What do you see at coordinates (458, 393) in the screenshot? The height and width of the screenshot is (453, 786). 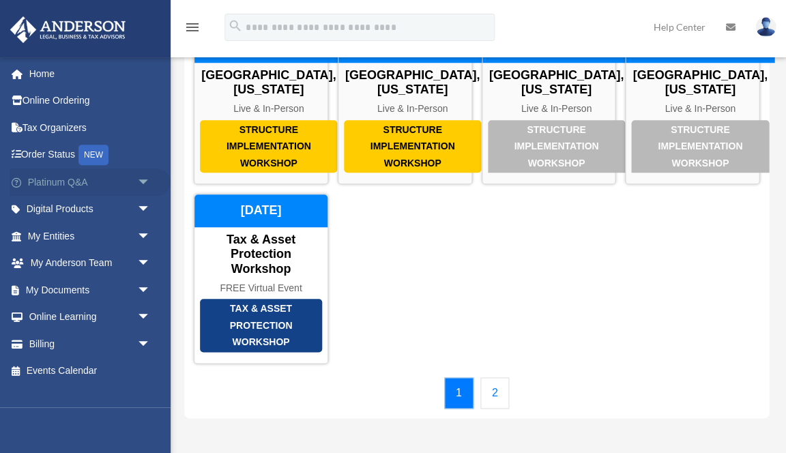 I see `a: 1` at bounding box center [458, 393].